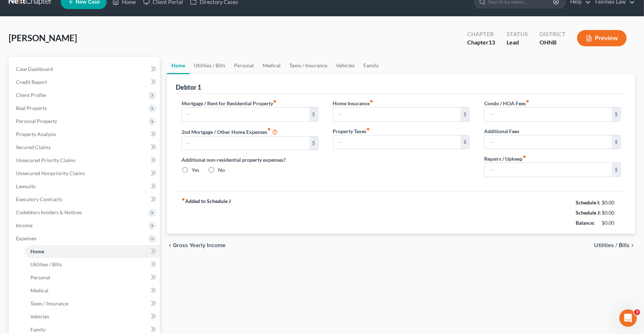  Describe the element at coordinates (250, 159) in the screenshot. I see `label: Additional non-residential property expenses?` at that location.